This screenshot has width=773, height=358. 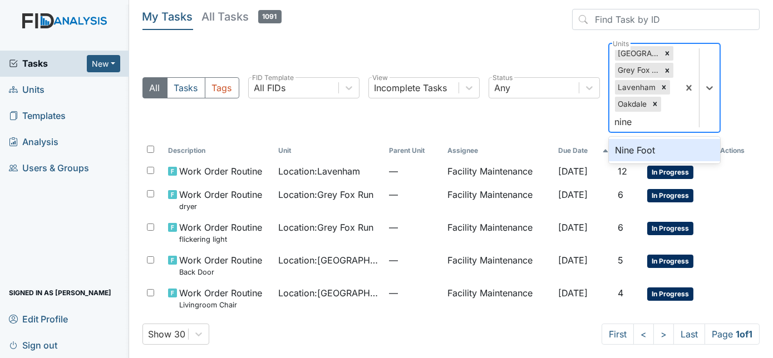 What do you see at coordinates (618, 334) in the screenshot?
I see `a: First` at bounding box center [618, 334].